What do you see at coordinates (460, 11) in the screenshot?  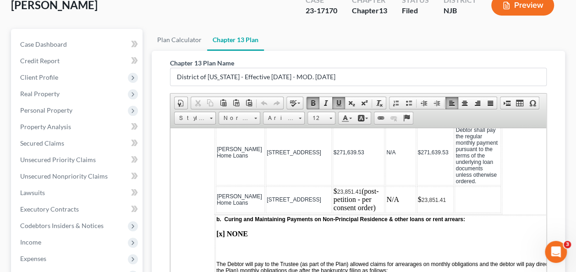 I see `div: NJB` at bounding box center [460, 11].